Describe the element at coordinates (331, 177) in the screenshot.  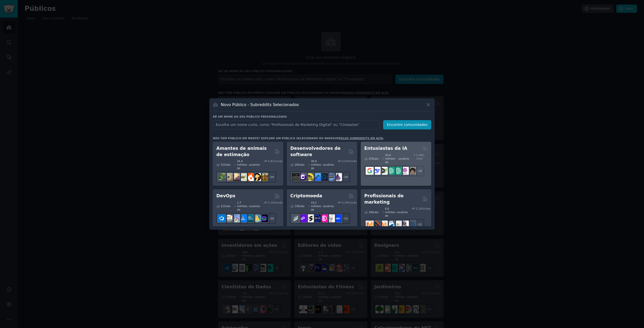
I see `img: Pergunte à Ciência da Computação` at that location.